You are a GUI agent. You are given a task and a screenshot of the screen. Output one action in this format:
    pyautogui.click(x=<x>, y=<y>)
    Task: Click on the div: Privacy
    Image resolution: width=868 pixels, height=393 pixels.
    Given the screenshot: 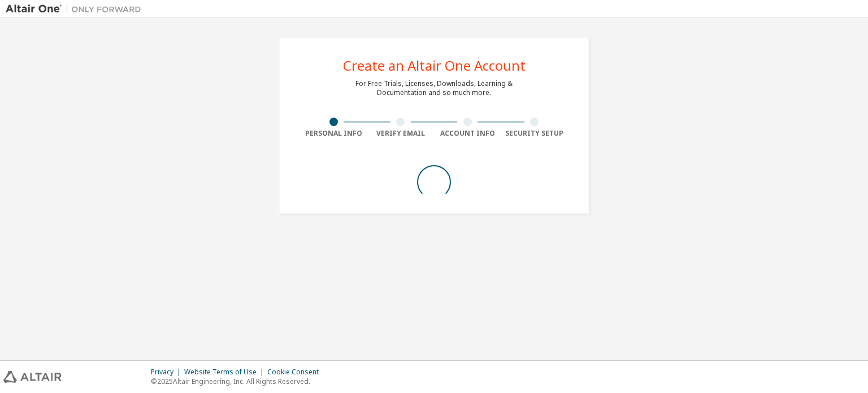 What is the action you would take?
    pyautogui.click(x=167, y=372)
    